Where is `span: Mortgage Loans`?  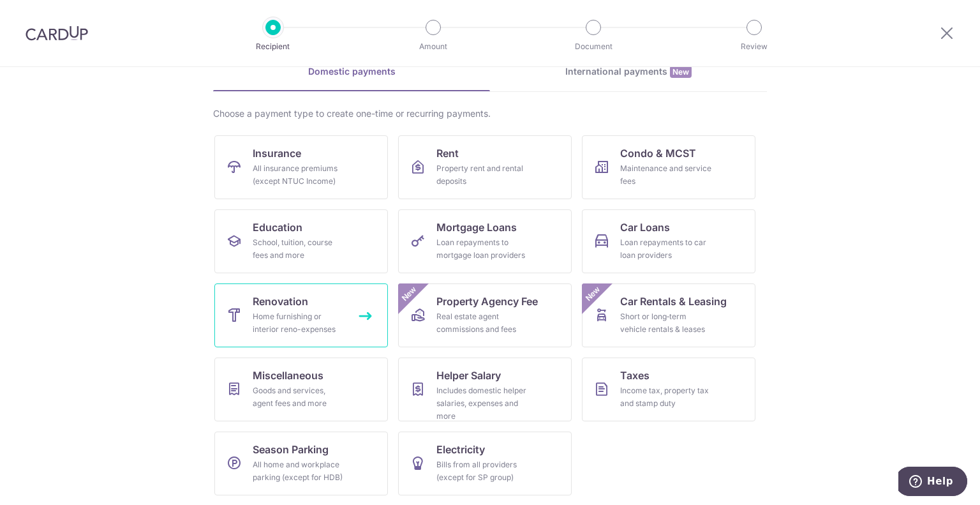
span: Mortgage Loans is located at coordinates (477, 227).